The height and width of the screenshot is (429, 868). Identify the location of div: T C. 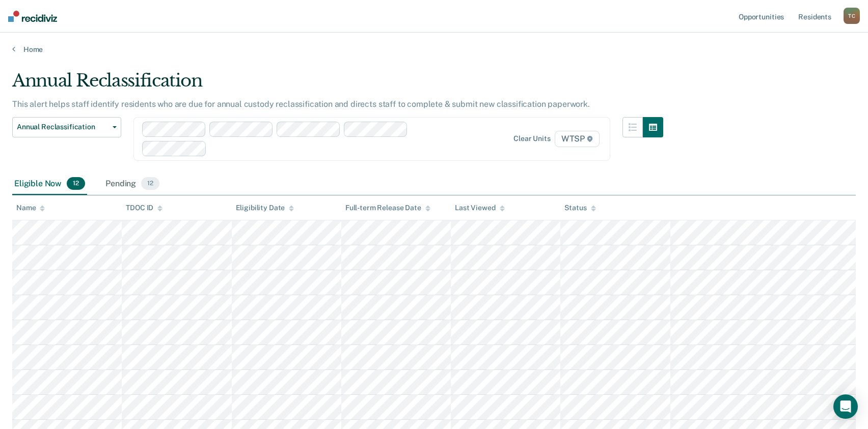
(852, 16).